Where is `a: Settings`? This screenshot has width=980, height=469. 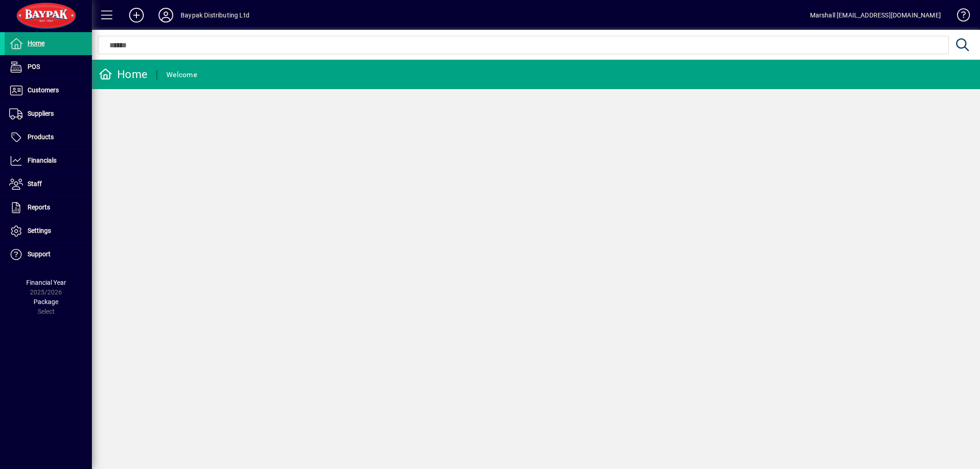 a: Settings is located at coordinates (48, 231).